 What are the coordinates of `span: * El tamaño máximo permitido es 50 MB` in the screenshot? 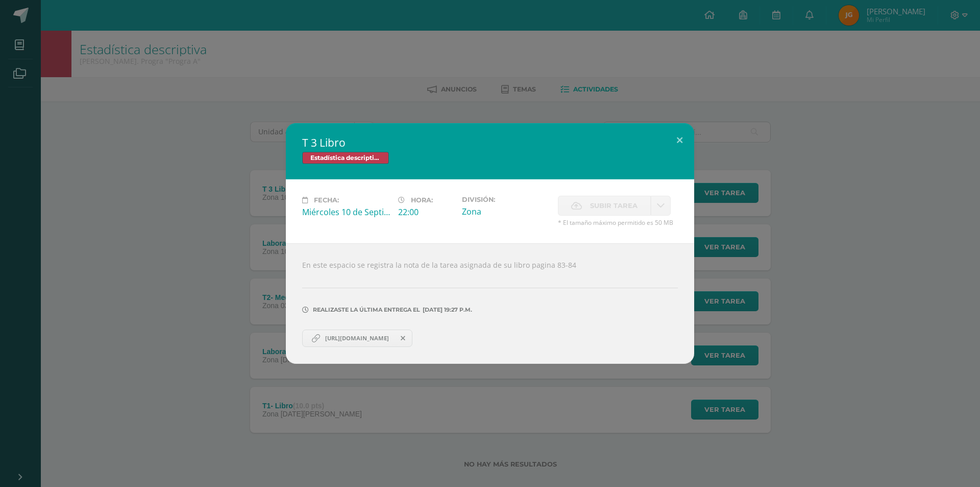 It's located at (618, 222).